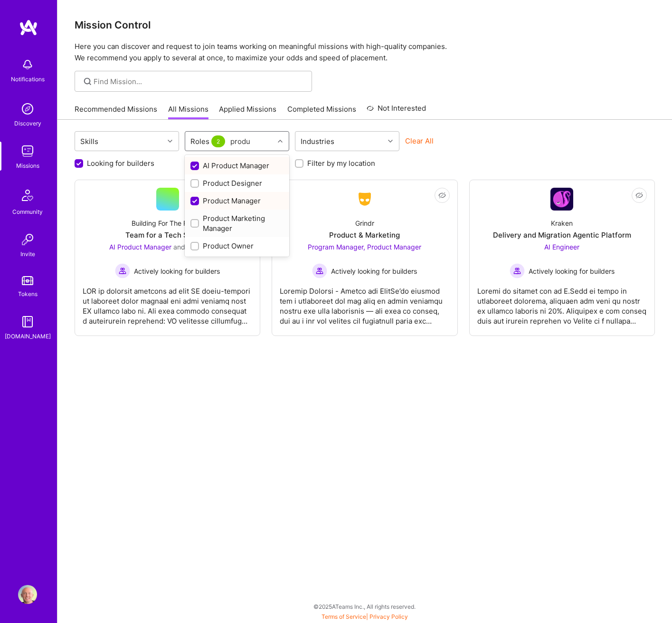  I want to click on div: LOR ip dolorsit ametcons ad elit SE doeiu-tempori ut laboreet dolor magnaal eni admi veniamq nost..., so click(167, 302).